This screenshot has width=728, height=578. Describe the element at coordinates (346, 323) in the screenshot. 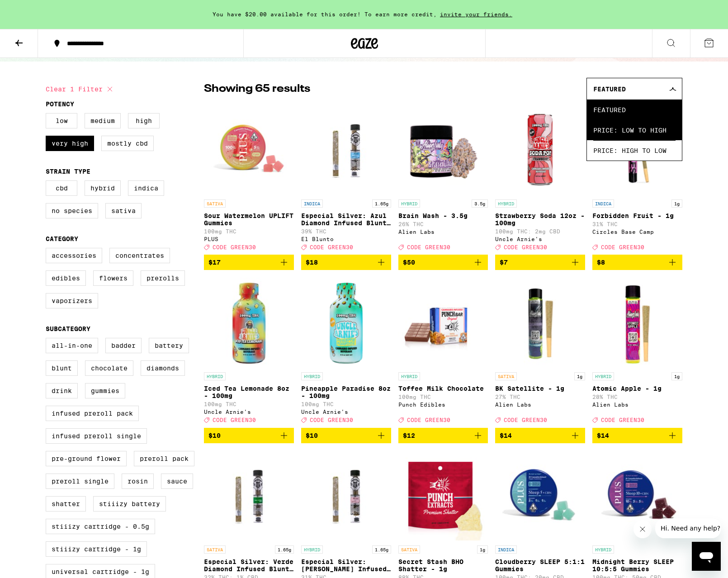

I see `img: Uncle Arnie's - Pineapple Paradise 8oz - 100mg` at that location.